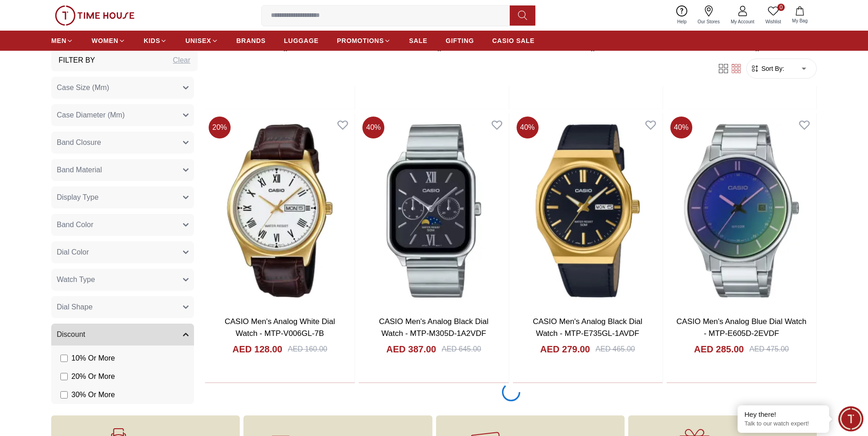 This screenshot has height=436, width=868. What do you see at coordinates (251, 41) in the screenshot?
I see `span: BRANDS` at bounding box center [251, 41].